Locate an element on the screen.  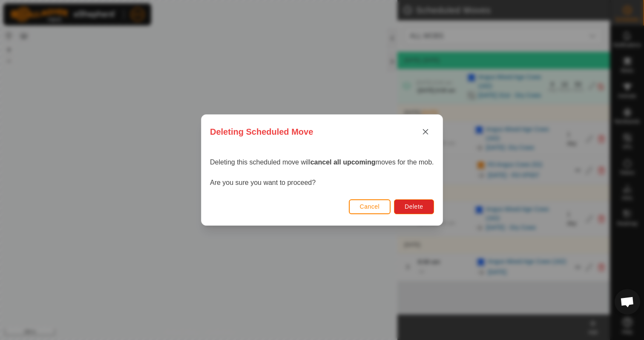
strong: cancel all upcoming is located at coordinates (343, 162).